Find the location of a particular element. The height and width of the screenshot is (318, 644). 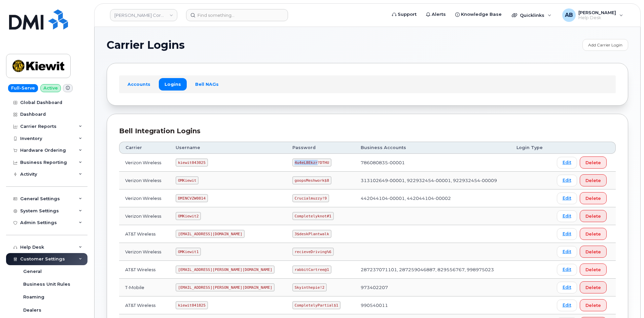

div: Bell Integration Logins is located at coordinates (367, 131).